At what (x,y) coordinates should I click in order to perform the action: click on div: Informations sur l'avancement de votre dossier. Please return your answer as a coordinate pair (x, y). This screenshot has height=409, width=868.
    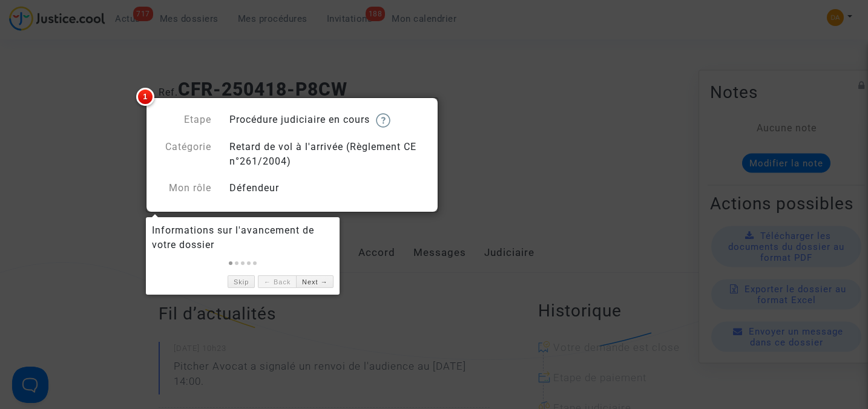
    Looking at the image, I should click on (243, 238).